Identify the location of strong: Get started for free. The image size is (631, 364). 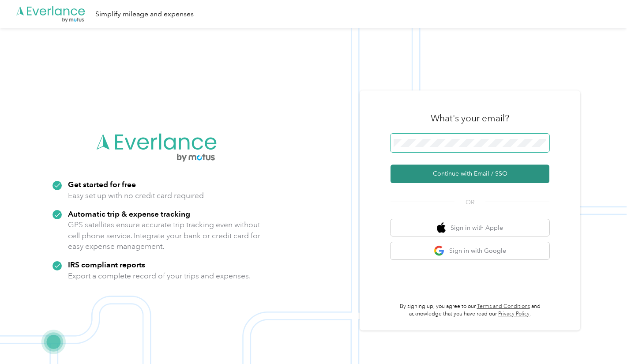
(102, 184).